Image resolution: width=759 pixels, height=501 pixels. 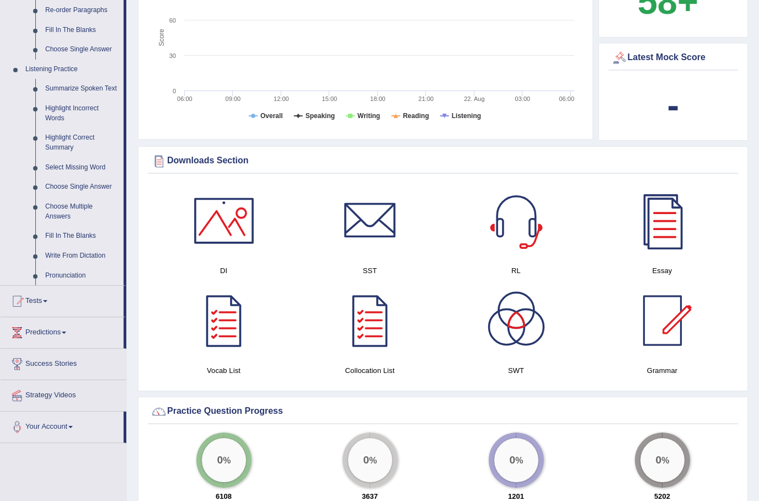 I want to click on a: Strategy Videos, so click(x=63, y=394).